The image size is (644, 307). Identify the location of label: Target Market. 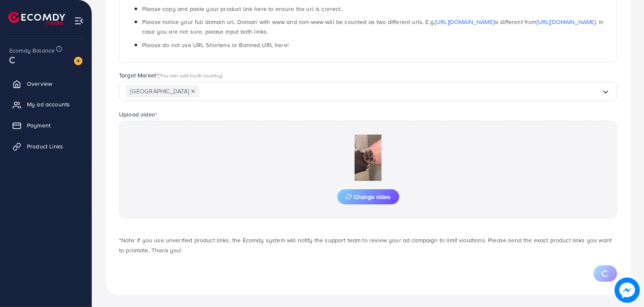
(171, 75).